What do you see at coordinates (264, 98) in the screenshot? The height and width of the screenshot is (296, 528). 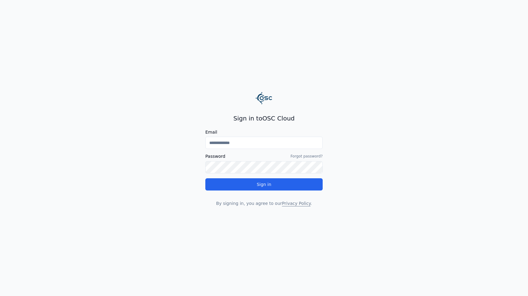 I see `img: Logo` at bounding box center [264, 98].